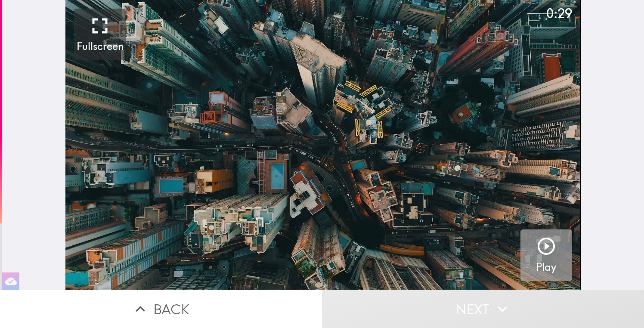 The image size is (644, 328). I want to click on button: Next, so click(483, 308).